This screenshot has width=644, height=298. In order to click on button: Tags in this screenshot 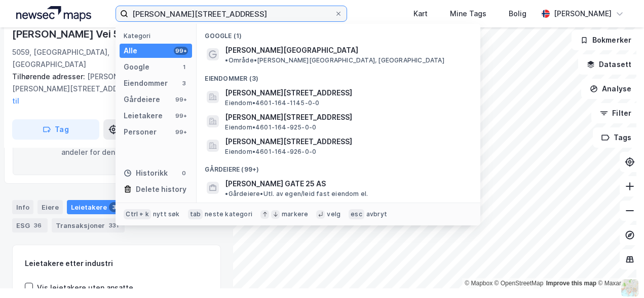, I will do `click(617, 138)`.